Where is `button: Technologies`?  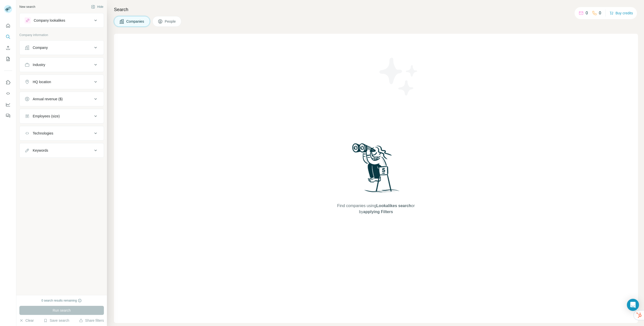 button: Technologies is located at coordinates (62, 133).